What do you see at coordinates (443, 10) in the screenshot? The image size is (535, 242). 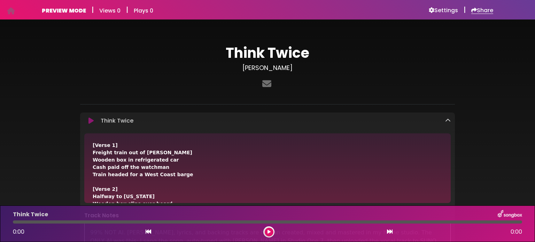 I see `h6: Settings` at bounding box center [443, 10].